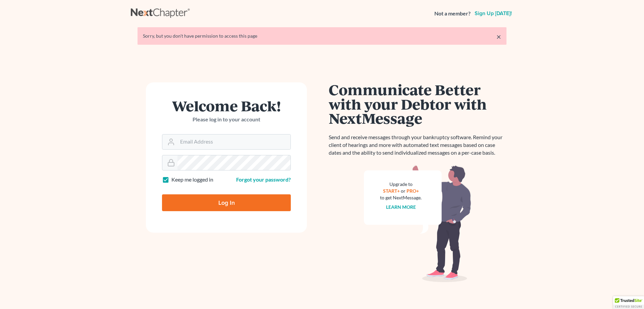  What do you see at coordinates (401, 206) in the screenshot?
I see `a: Learn more` at bounding box center [401, 206].